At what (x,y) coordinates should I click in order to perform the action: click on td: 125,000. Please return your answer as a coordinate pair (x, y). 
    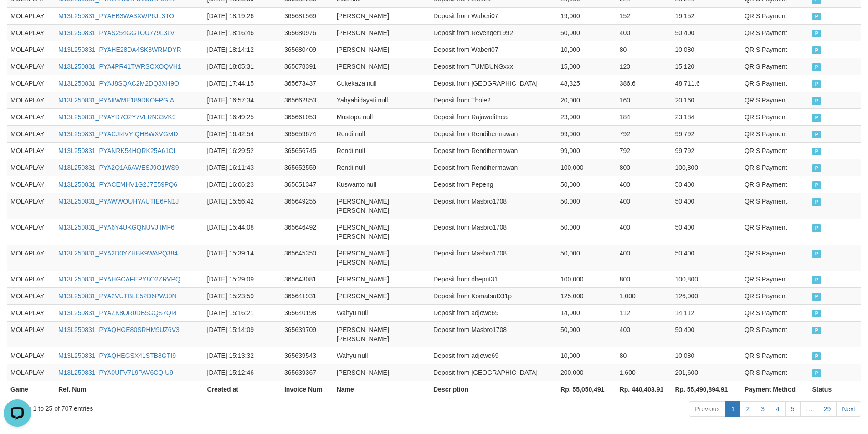
    Looking at the image, I should click on (587, 295).